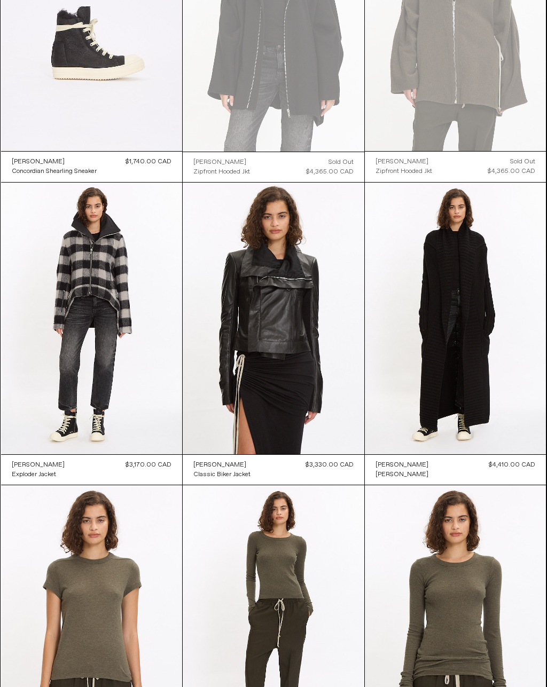 The height and width of the screenshot is (687, 547). What do you see at coordinates (222, 475) in the screenshot?
I see `div: Classic Biker Jacket` at bounding box center [222, 475].